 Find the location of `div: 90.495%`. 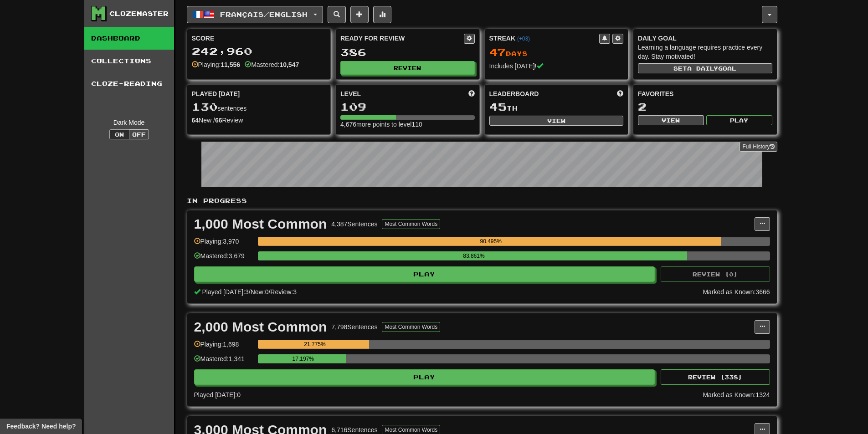

div: 90.495% is located at coordinates (491, 242).